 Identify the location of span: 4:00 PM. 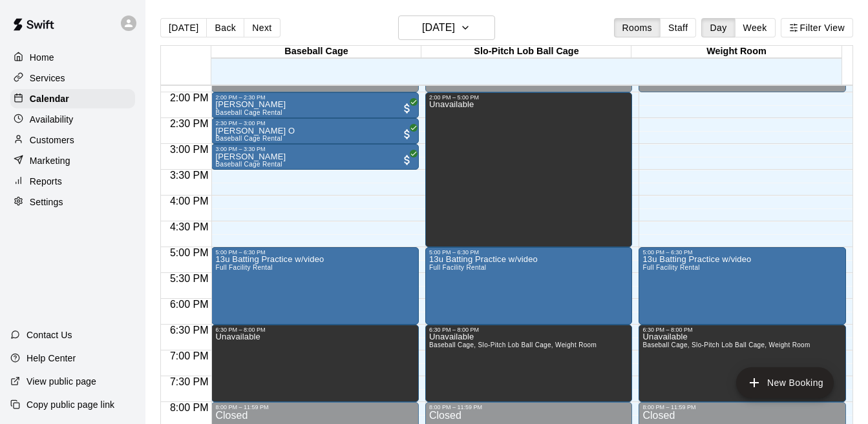
(189, 201).